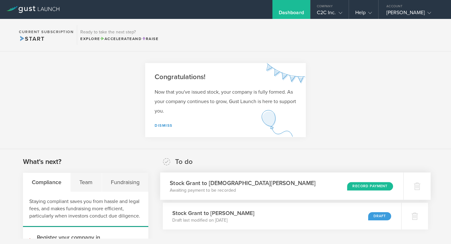 Image resolution: width=451 pixels, height=244 pixels. Describe the element at coordinates (226, 101) in the screenshot. I see `p: Now that you've issued stock, your company is fully formed. As your company continues to grow, Gu...` at that location.